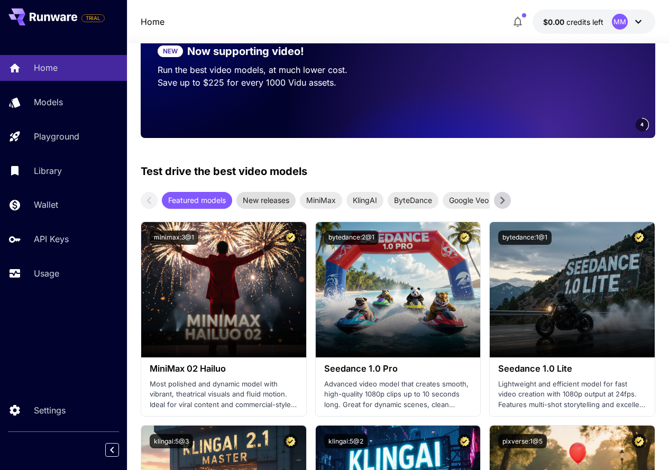 The width and height of the screenshot is (669, 470). I want to click on button: minimax:3@1, so click(174, 237).